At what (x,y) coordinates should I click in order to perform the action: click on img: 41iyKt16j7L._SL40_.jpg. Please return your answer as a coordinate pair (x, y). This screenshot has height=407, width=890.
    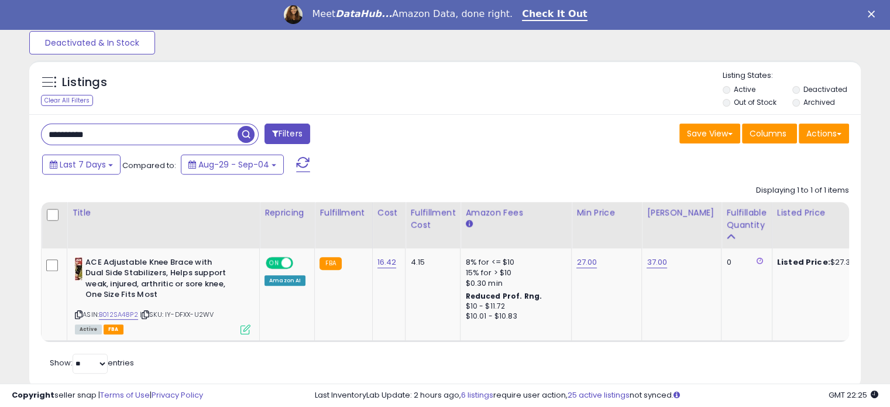
    Looking at the image, I should click on (78, 269).